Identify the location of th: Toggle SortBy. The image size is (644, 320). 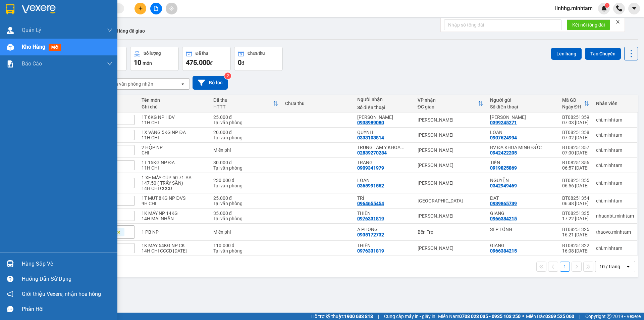
(576, 104).